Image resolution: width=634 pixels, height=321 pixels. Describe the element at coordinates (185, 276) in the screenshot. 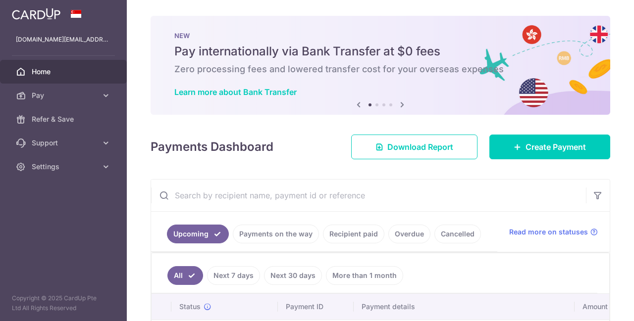

I see `a: All` at that location.